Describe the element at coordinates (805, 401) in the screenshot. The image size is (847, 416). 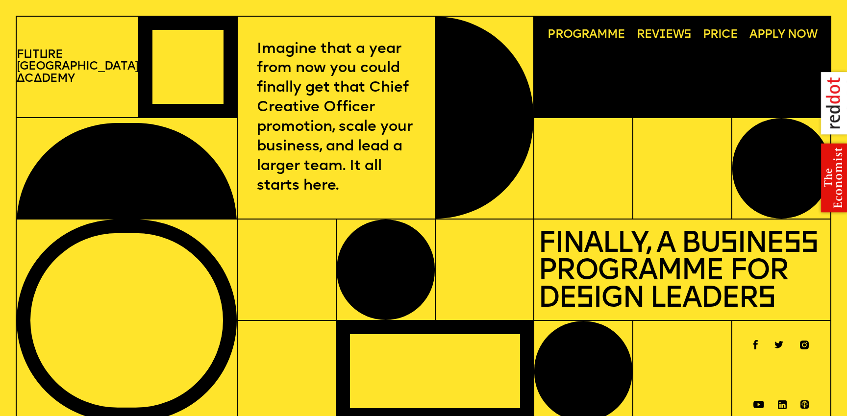
I see `a: Spotify` at that location.